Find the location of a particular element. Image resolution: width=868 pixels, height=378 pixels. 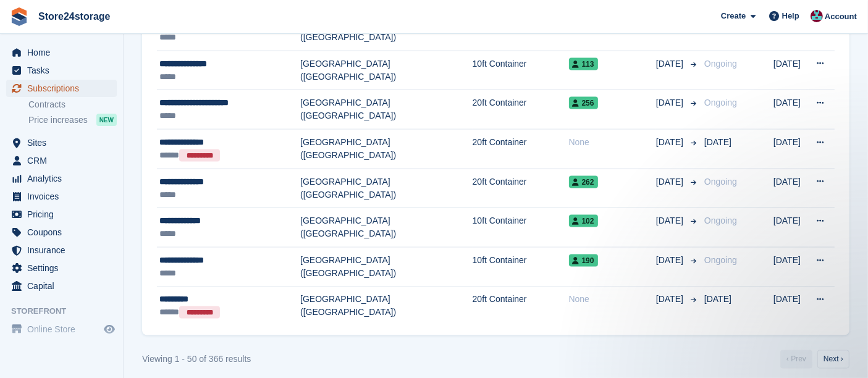

a: Previous is located at coordinates (796, 360).